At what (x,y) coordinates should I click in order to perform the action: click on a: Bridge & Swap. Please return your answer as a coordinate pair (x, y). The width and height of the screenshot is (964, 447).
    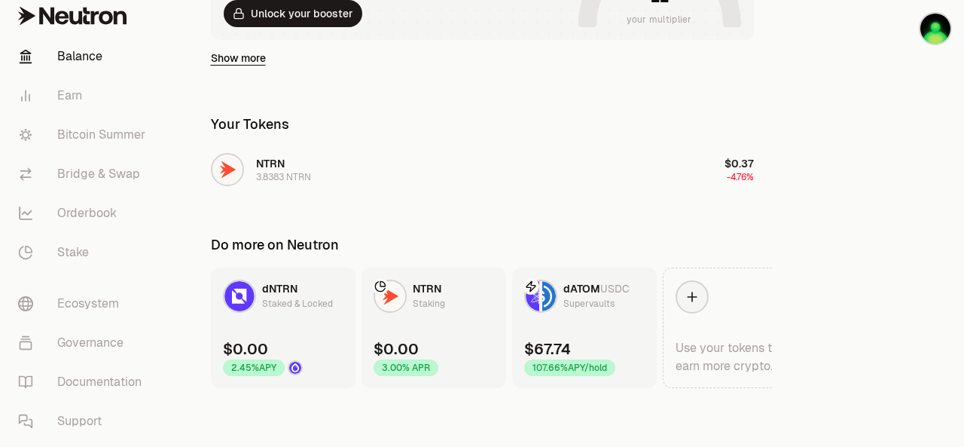
    Looking at the image, I should click on (84, 174).